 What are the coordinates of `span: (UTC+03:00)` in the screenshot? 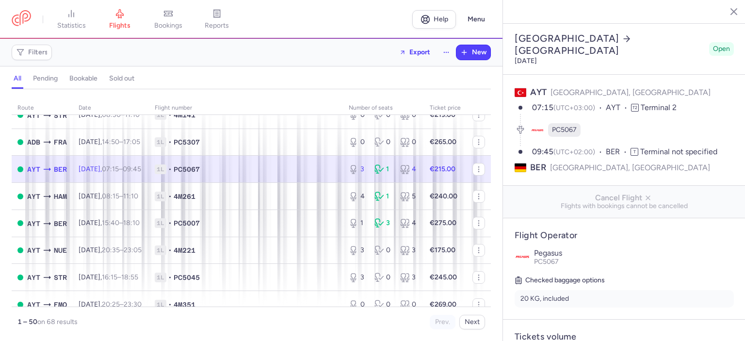 It's located at (574, 108).